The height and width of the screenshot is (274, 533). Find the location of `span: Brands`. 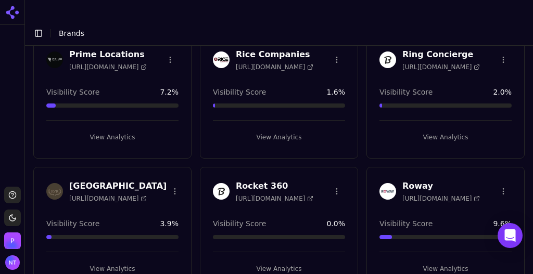

span: Brands is located at coordinates (71, 33).